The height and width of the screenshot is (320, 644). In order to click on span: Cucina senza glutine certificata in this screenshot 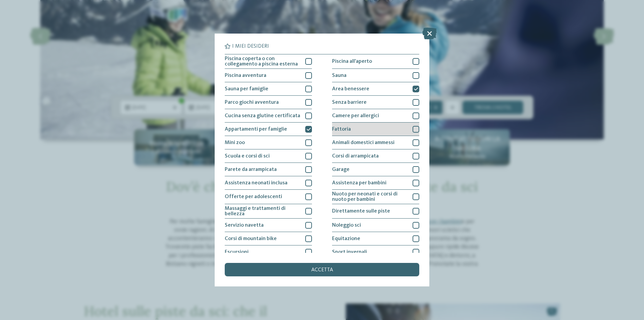, I will do `click(262, 115)`.